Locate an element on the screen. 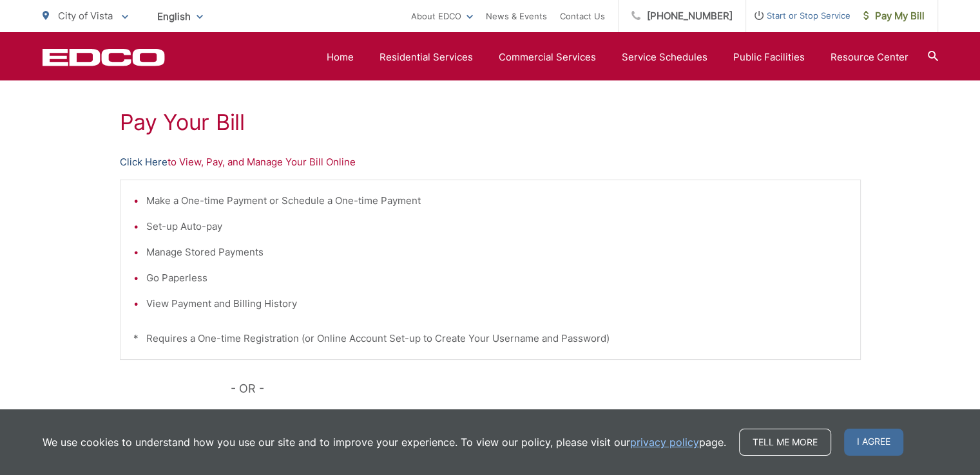 The width and height of the screenshot is (980, 475). a: Service Schedules is located at coordinates (664, 58).